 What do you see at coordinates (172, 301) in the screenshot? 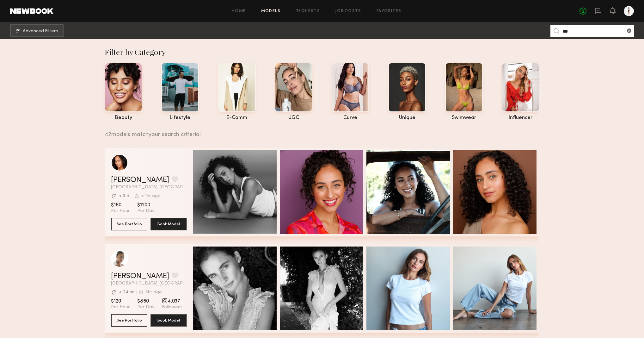
I see `span: 4,037` at bounding box center [172, 301].